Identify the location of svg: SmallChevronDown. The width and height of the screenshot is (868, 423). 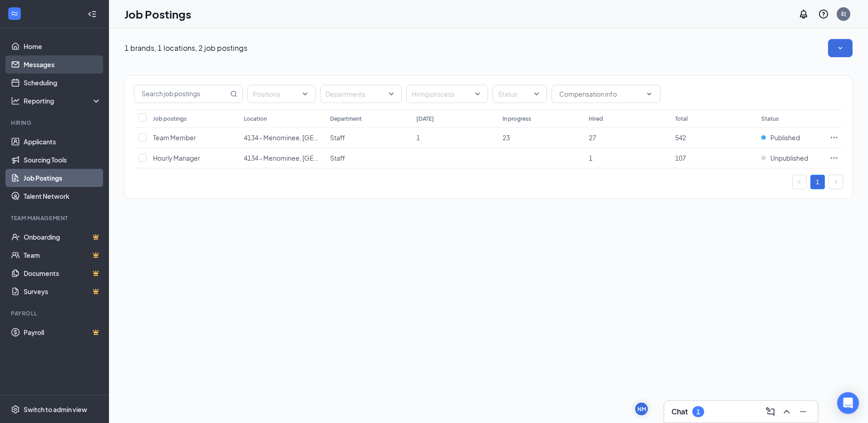
(840, 48).